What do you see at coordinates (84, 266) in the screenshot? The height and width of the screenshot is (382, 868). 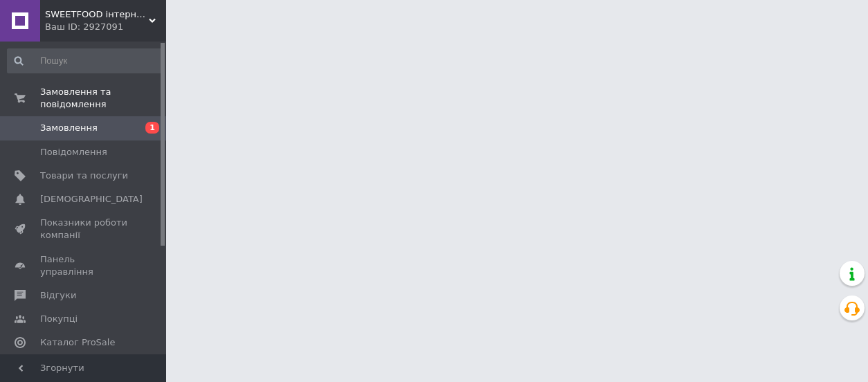 I see `span: Панель управління` at bounding box center [84, 266].